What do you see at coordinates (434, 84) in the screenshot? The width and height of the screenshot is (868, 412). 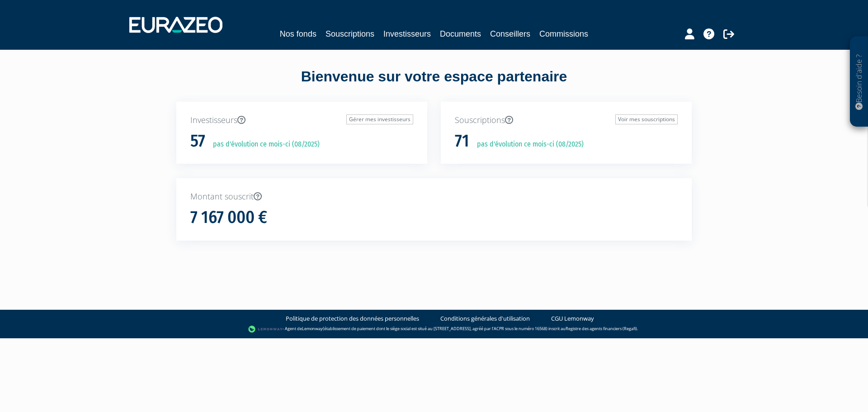 I see `div: Bienvenue sur votre espace partenaire` at bounding box center [434, 84].